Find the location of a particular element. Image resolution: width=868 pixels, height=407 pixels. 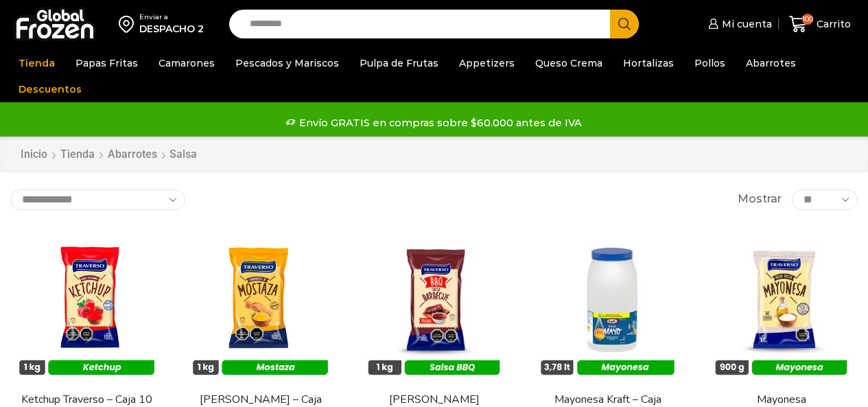

a: Descuentos is located at coordinates (50, 89).